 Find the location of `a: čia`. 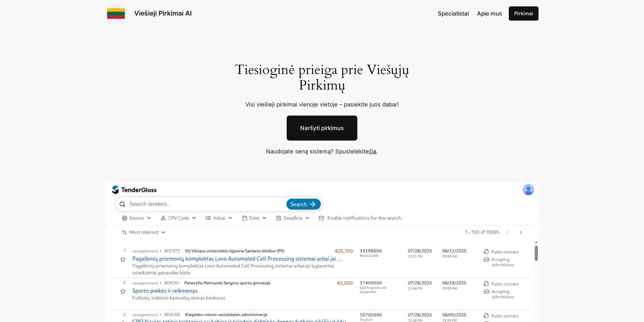

a: čia is located at coordinates (372, 152).